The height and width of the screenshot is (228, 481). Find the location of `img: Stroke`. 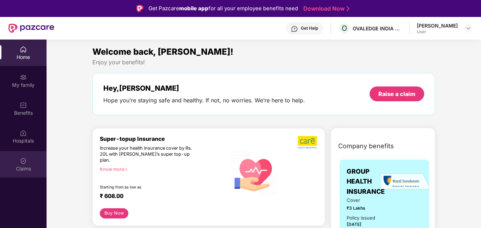

img: Stroke is located at coordinates (348, 8).